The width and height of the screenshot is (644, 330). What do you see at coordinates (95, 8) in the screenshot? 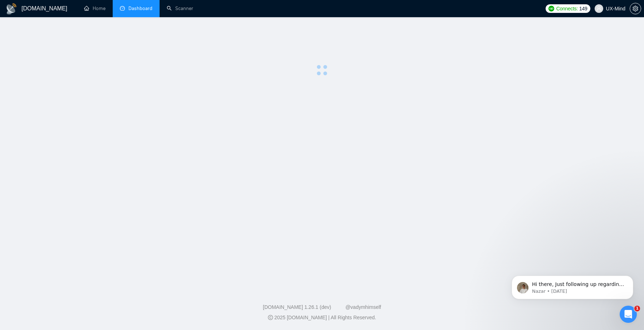
I see `a: homeHome` at bounding box center [95, 8].